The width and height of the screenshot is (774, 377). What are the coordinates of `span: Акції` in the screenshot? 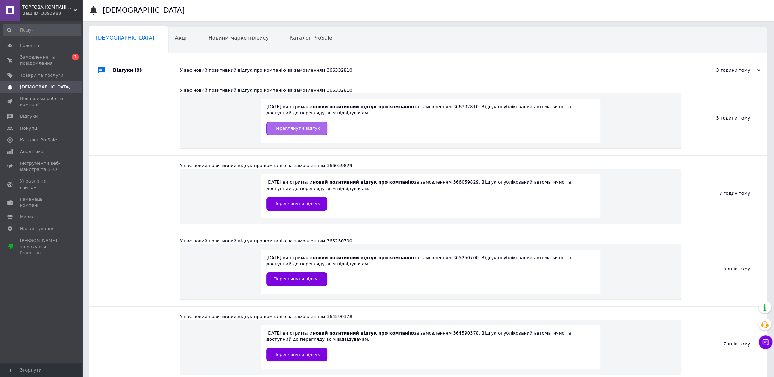 It's located at (182, 38).